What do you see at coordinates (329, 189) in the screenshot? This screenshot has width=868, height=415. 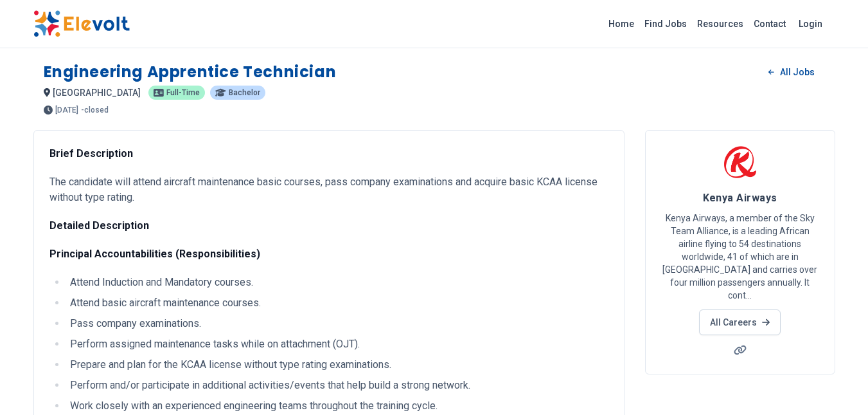 I see `p: The candidate will attend aircraft maintenance basic courses, pass company examinations and acqui...` at bounding box center [329, 189].